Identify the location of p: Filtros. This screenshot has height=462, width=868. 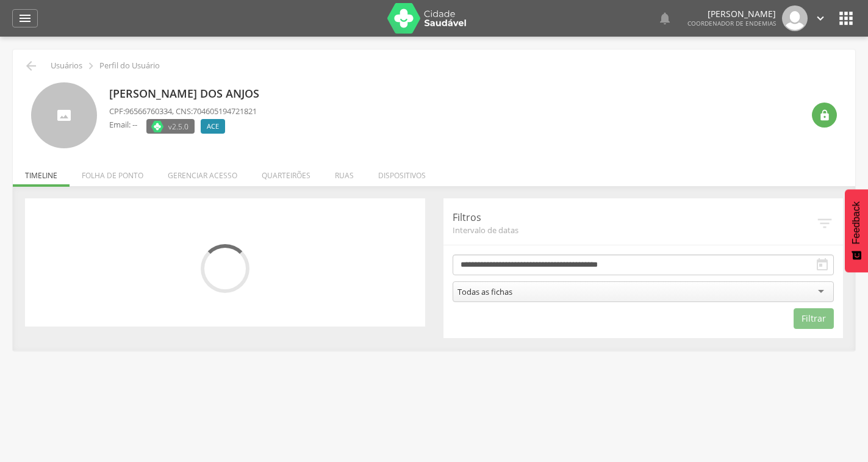
(634, 218).